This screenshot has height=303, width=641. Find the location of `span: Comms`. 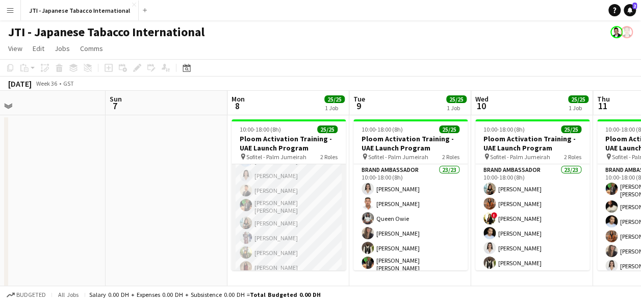

span: Comms is located at coordinates (91, 48).